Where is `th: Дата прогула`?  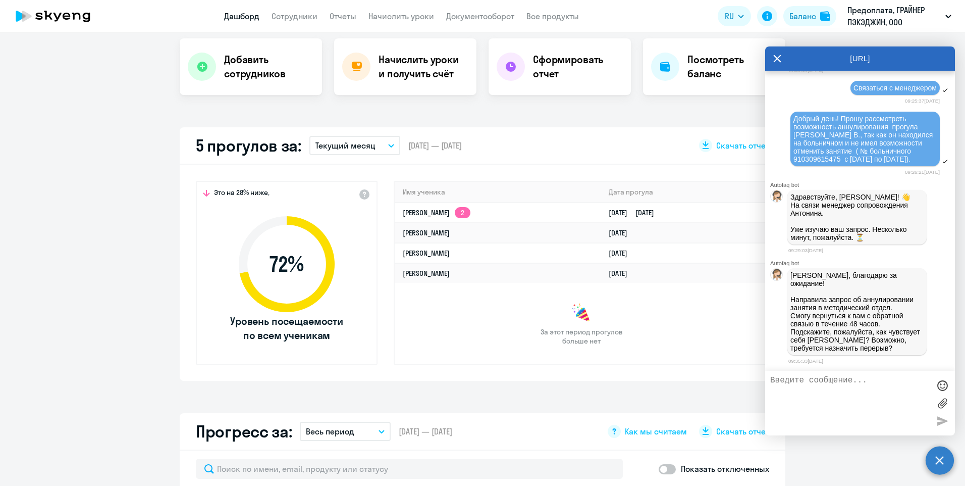 th: Дата прогула is located at coordinates (684, 192).